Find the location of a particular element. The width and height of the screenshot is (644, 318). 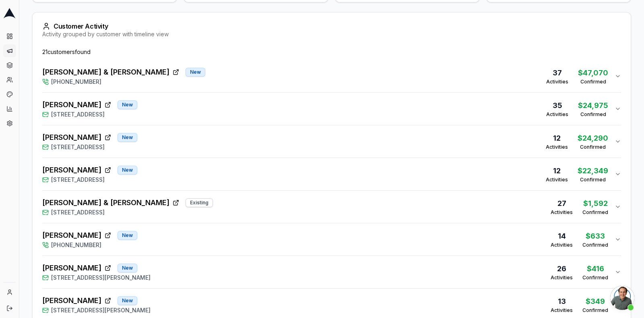

div: 21 customer s found is located at coordinates (332, 52).